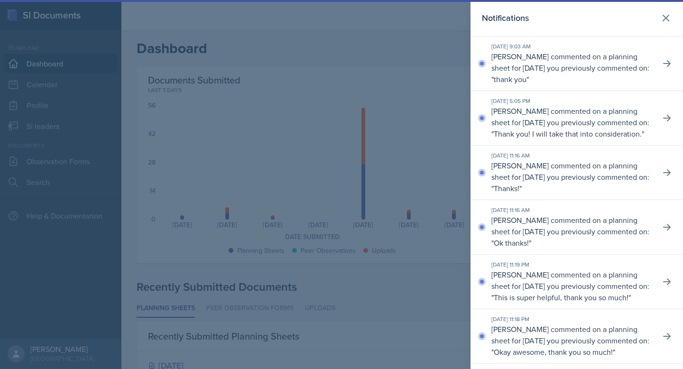 The width and height of the screenshot is (683, 369). Describe the element at coordinates (567, 134) in the screenshot. I see `p: Thank you! I will take that into consideration.` at that location.